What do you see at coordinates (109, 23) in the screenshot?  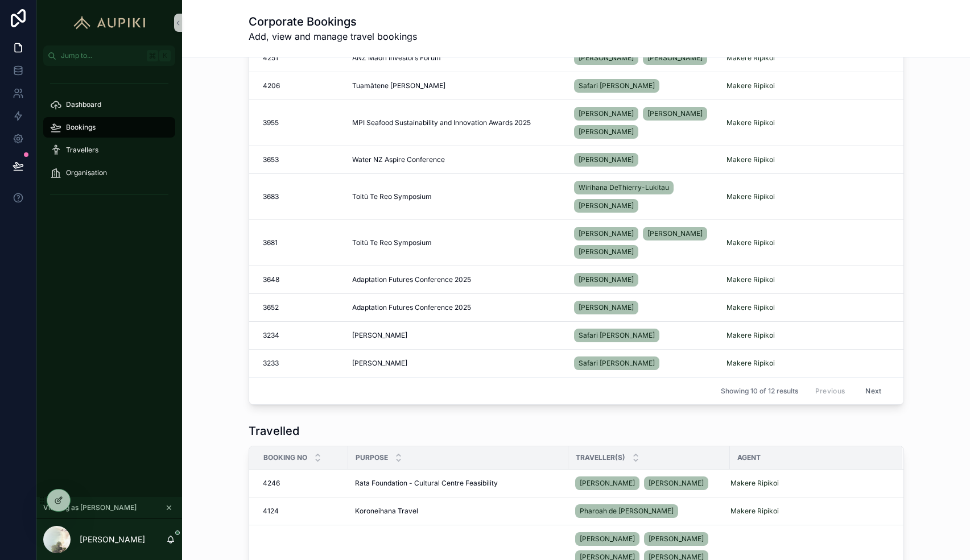 I see `img: App logo` at bounding box center [109, 23].